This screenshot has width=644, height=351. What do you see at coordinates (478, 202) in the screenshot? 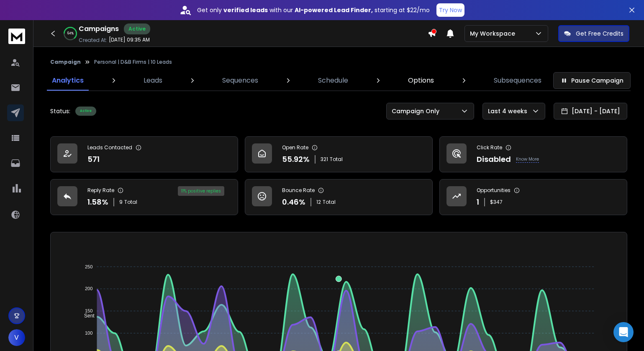
I see `p: 1` at bounding box center [478, 202].